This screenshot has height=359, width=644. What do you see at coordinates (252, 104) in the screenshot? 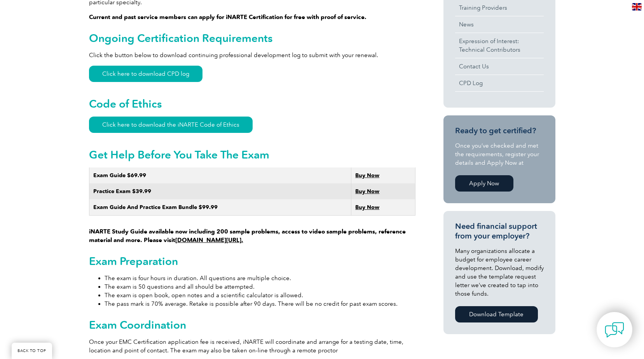
I see `h2: Code of Ethics` at bounding box center [252, 104].